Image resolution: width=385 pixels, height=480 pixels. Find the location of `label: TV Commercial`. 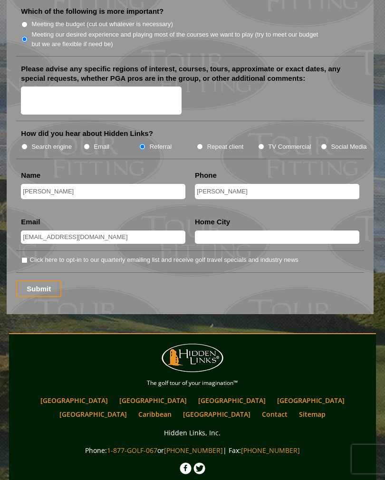

label: TV Commercial is located at coordinates (290, 147).